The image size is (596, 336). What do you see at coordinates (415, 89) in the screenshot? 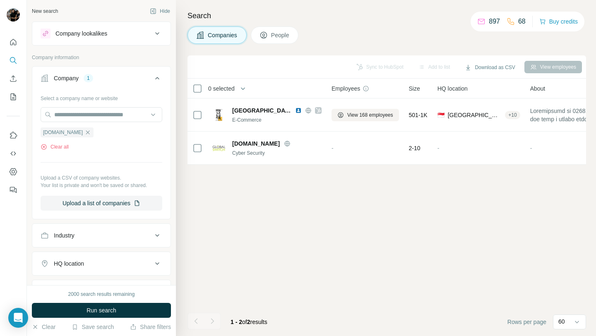
I see `span: Size` at bounding box center [415, 89].